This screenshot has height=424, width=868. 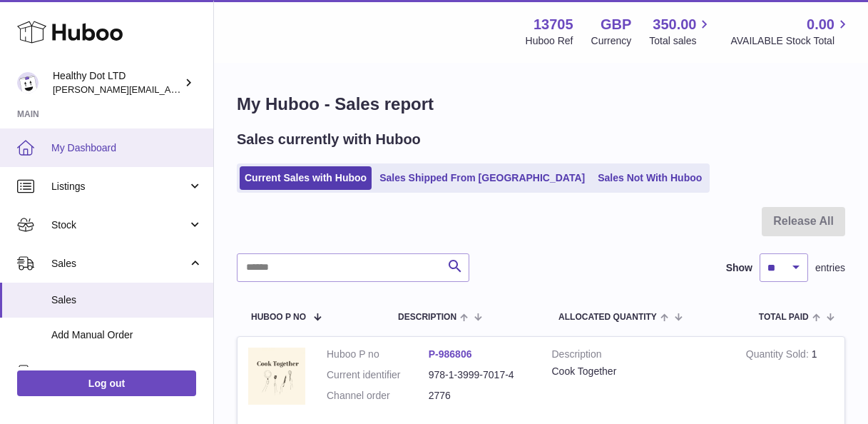 What do you see at coordinates (305, 178) in the screenshot?
I see `a: Current Sales with Huboo` at bounding box center [305, 178].